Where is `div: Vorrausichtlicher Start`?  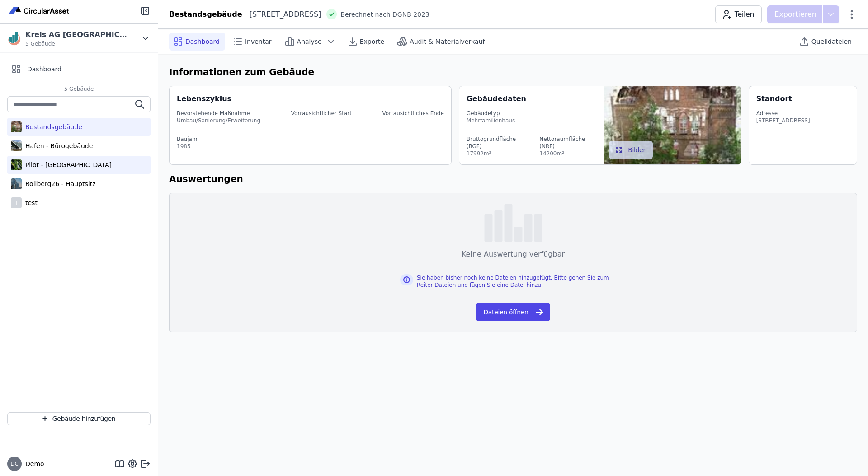
div: Vorrausichtlicher Start is located at coordinates (322, 113).